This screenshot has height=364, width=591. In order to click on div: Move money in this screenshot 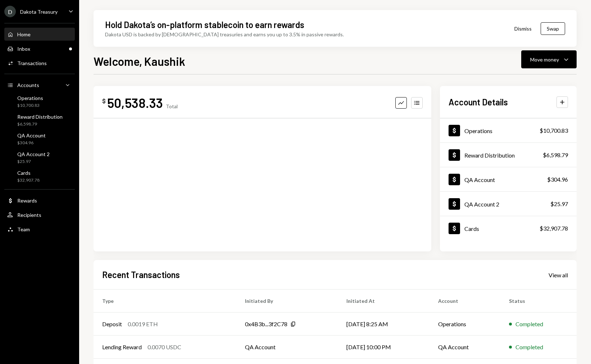, I will do `click(545, 59)`.